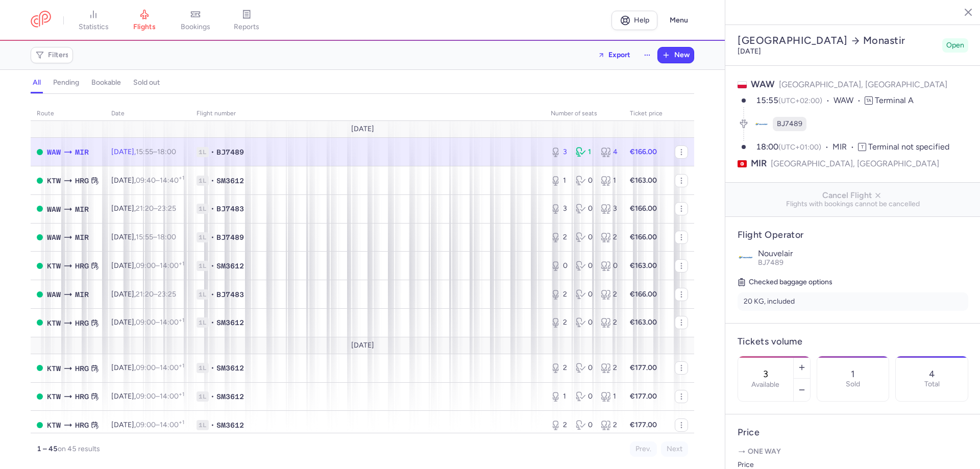 Image resolution: width=980 pixels, height=469 pixels. What do you see at coordinates (58, 55) in the screenshot?
I see `span: Filters` at bounding box center [58, 55].